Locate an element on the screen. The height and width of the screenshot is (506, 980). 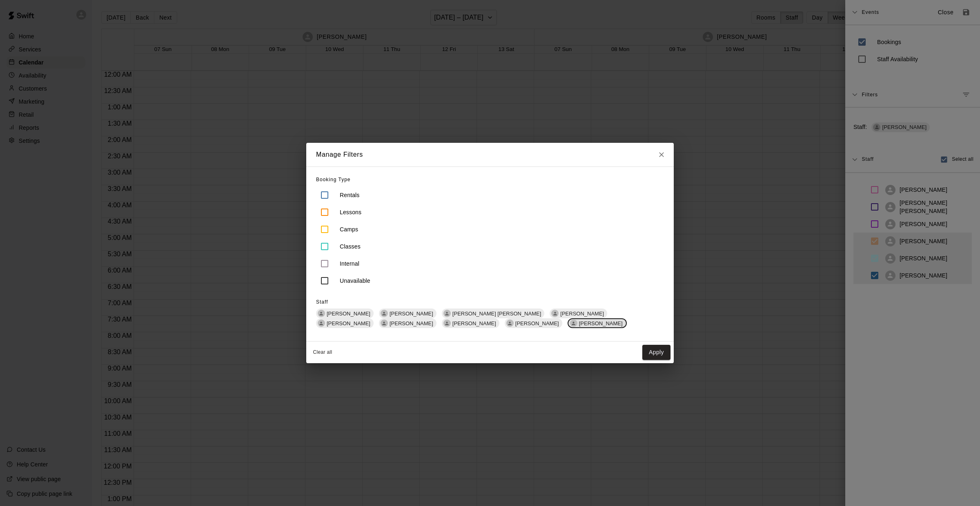
p: Rentals is located at coordinates (349, 195).